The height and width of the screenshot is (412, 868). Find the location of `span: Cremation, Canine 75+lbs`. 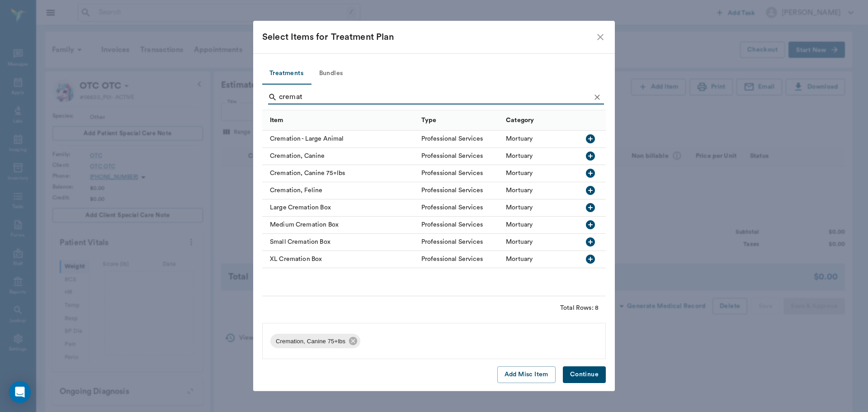

span: Cremation, Canine 75+lbs is located at coordinates (311, 341).